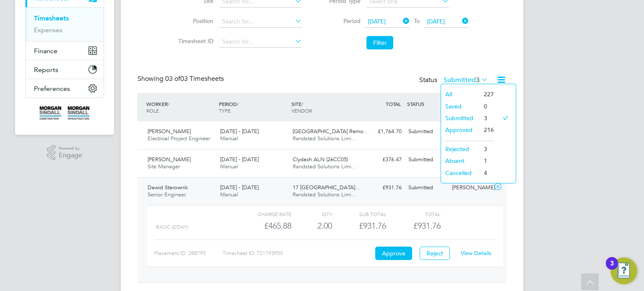 The width and height of the screenshot is (644, 291). What do you see at coordinates (612, 269) in the screenshot?
I see `div: 3` at bounding box center [612, 269].